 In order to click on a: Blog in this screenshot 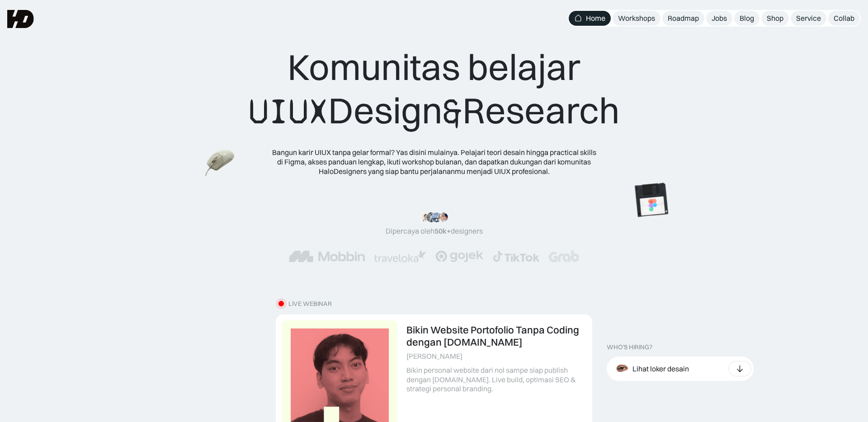, I will do `click(747, 18)`.